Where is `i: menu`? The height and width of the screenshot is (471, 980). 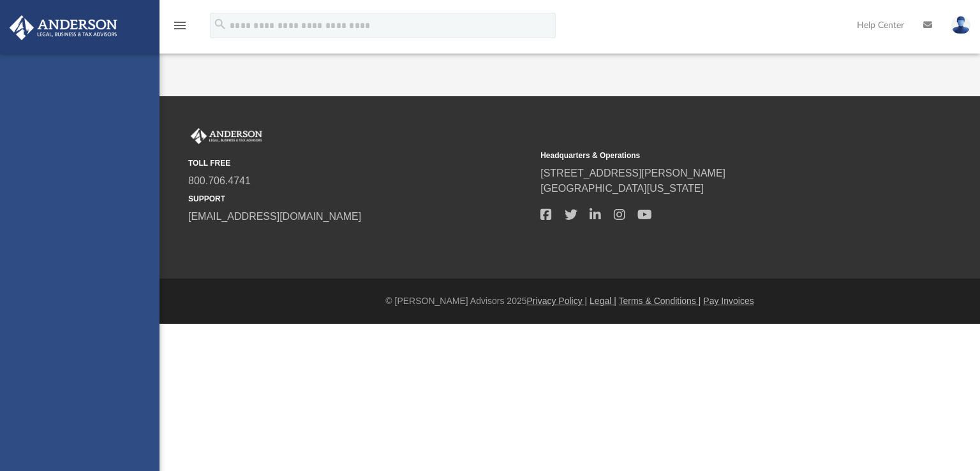
i: menu is located at coordinates (180, 25).